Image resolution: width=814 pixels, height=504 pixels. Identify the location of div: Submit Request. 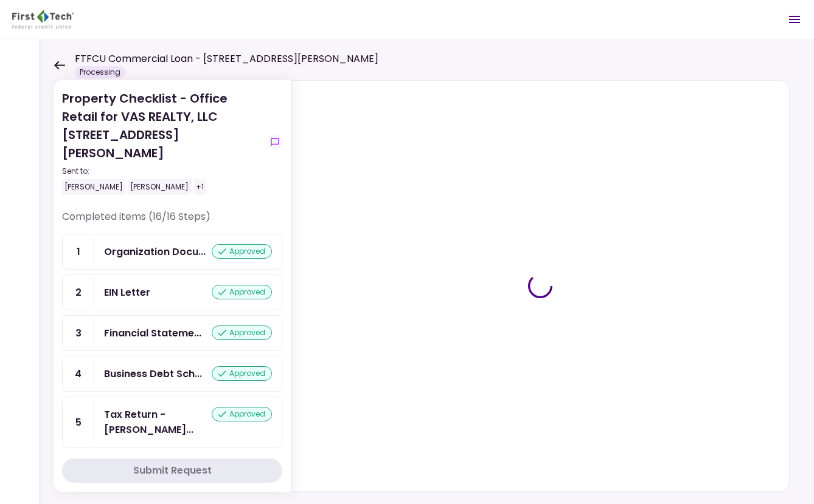
(172, 471).